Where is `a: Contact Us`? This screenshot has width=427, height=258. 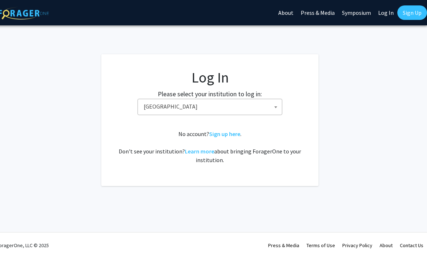 a: Contact Us is located at coordinates (411, 245).